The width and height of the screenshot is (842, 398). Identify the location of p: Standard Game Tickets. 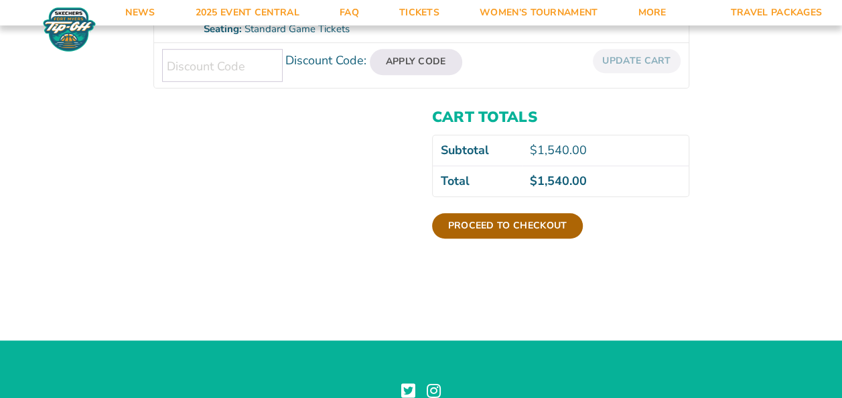
(397, 29).